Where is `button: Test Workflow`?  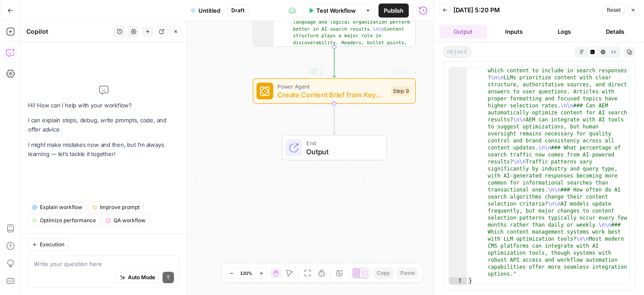
button: Test Workflow is located at coordinates (332, 11).